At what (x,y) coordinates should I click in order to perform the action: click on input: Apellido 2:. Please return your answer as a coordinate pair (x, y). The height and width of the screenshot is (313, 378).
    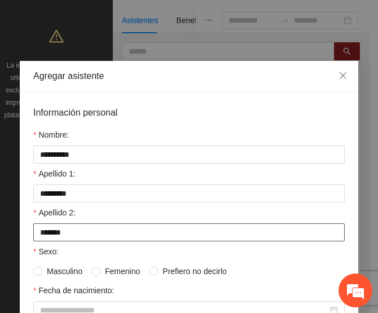
    Looking at the image, I should click on (189, 233).